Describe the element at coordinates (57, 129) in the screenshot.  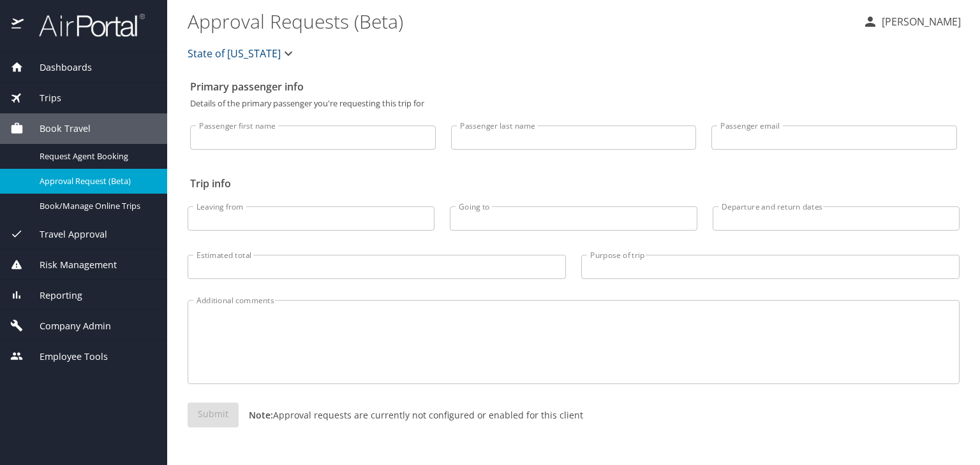
I see `span: Book Travel` at that location.